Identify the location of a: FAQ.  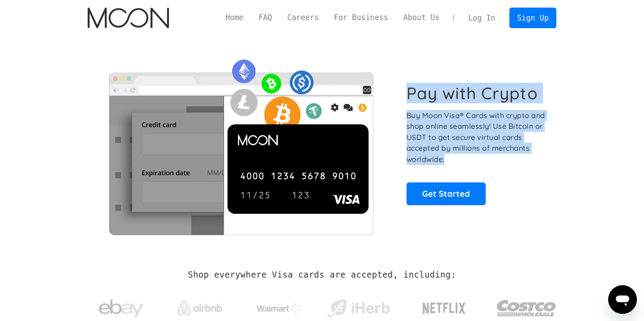
(265, 18).